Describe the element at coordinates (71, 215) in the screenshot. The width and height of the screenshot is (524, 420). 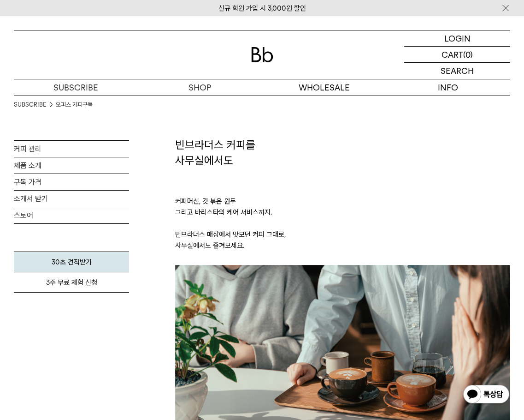
I see `a: 스토어` at that location.